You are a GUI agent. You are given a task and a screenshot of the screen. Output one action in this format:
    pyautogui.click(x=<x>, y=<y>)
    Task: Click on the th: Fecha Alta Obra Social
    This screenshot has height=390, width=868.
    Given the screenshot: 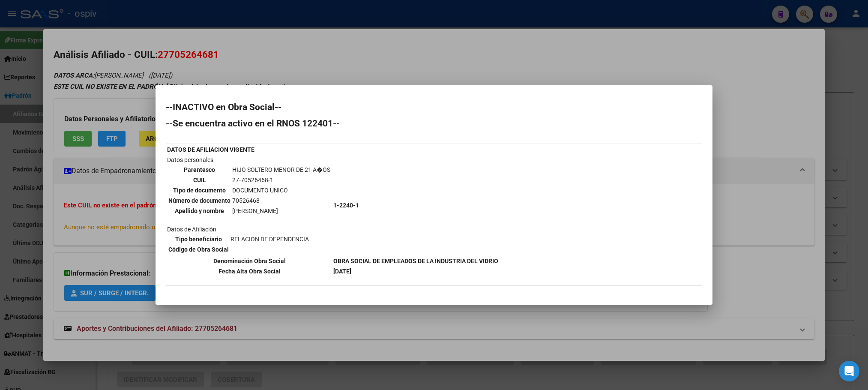 What is the action you would take?
    pyautogui.click(x=250, y=271)
    